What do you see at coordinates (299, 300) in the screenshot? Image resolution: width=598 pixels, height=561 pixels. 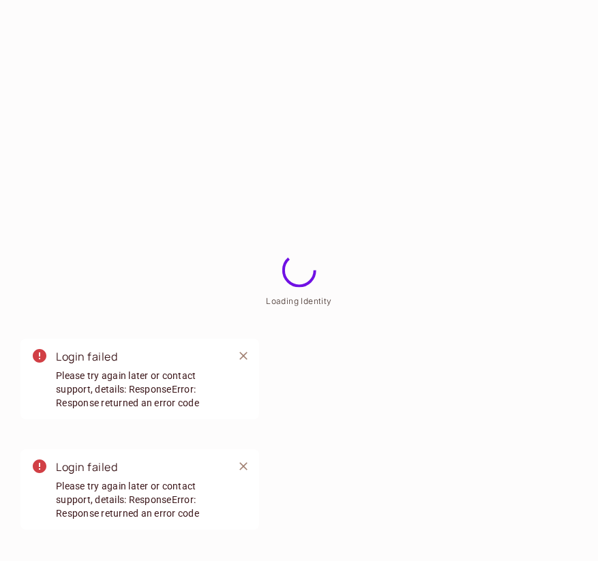 I see `span: Loading Identity` at bounding box center [299, 300].